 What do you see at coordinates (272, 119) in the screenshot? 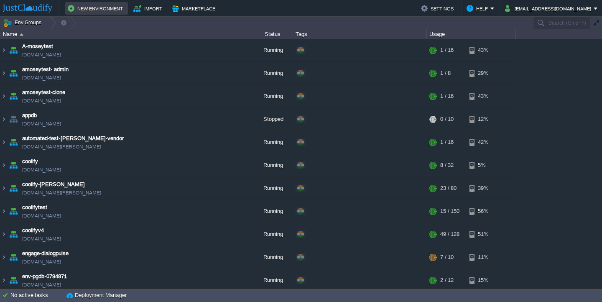
I see `div: Stopped` at bounding box center [272, 119].